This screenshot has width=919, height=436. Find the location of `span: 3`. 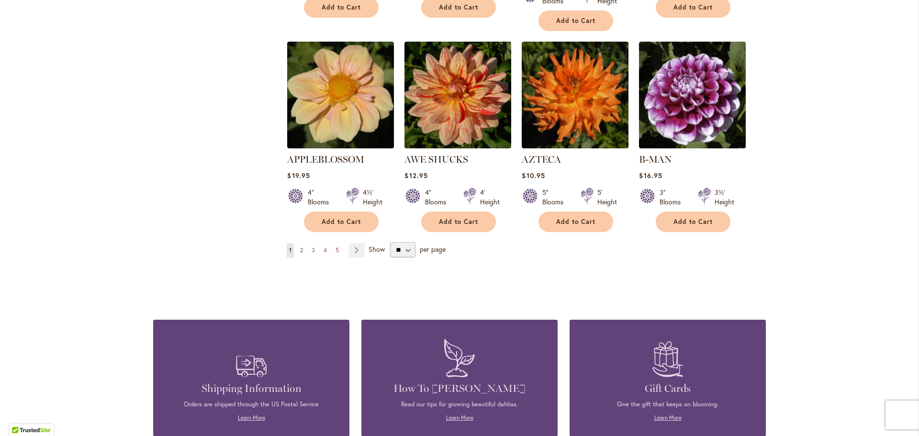

span: 3 is located at coordinates (313, 250).